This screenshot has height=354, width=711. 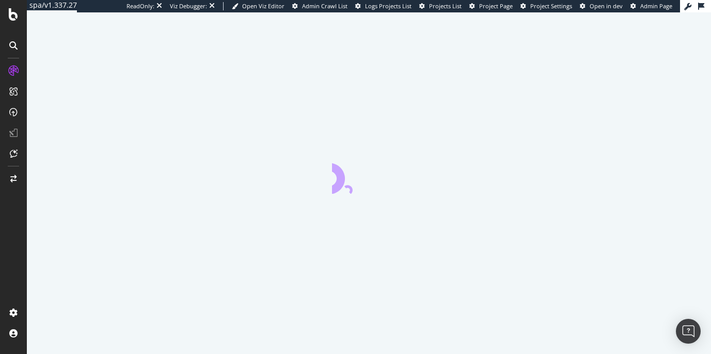 I want to click on span: Project Page, so click(x=496, y=6).